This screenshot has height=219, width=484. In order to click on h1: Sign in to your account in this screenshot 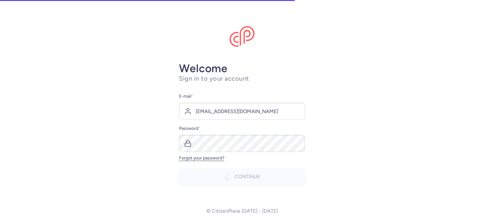, I will do `click(242, 78)`.